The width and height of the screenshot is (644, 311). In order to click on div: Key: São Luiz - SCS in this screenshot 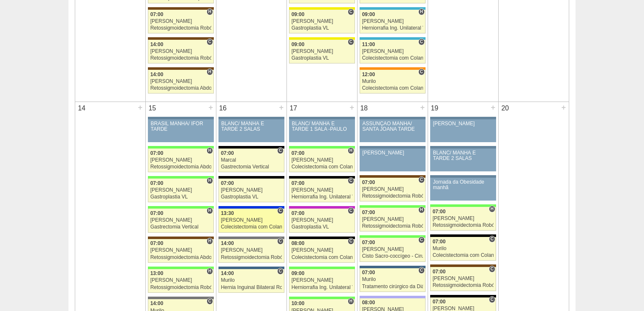, I will do `click(393, 69)`.